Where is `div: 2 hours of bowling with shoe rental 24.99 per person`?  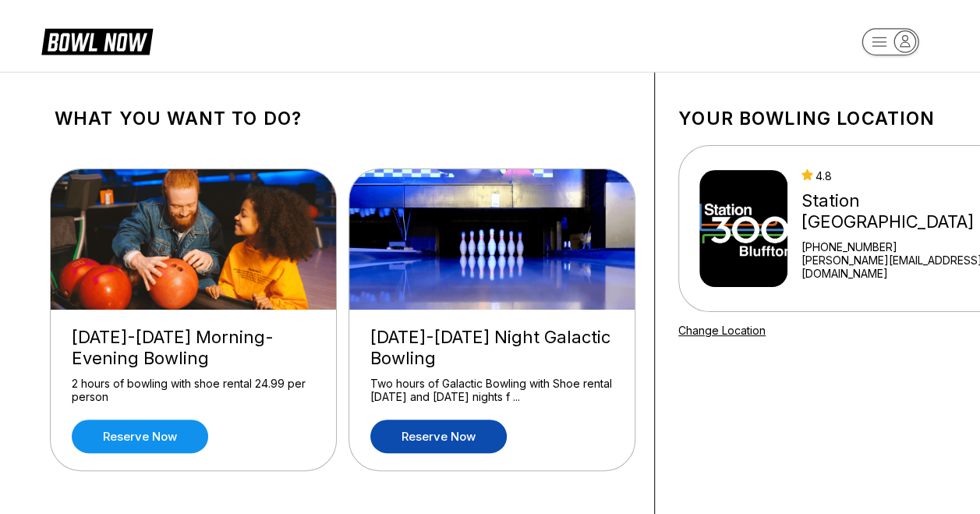
div: 2 hours of bowling with shoe rental 24.99 per person is located at coordinates (193, 390).